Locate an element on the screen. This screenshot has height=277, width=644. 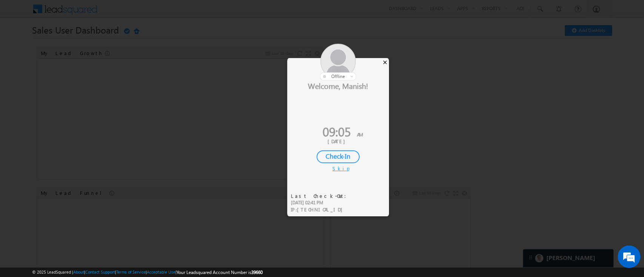
span: AM is located at coordinates (360, 134).